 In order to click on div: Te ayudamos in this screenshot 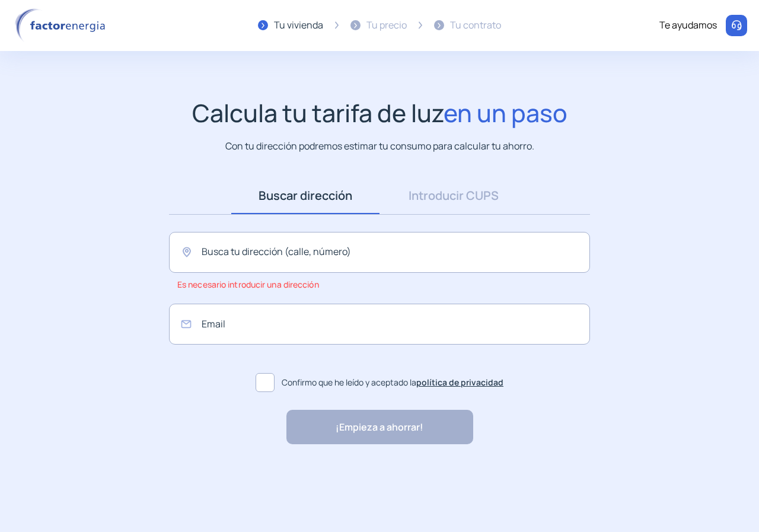, I will do `click(688, 25)`.